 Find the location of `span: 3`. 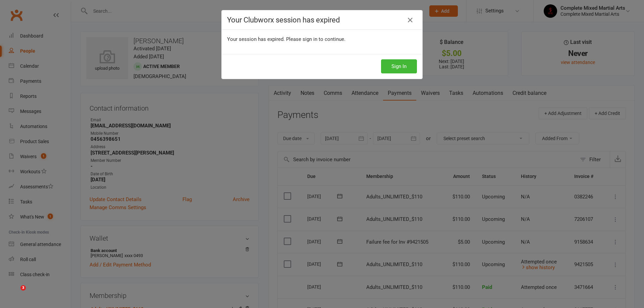

span: 3 is located at coordinates (23, 289).